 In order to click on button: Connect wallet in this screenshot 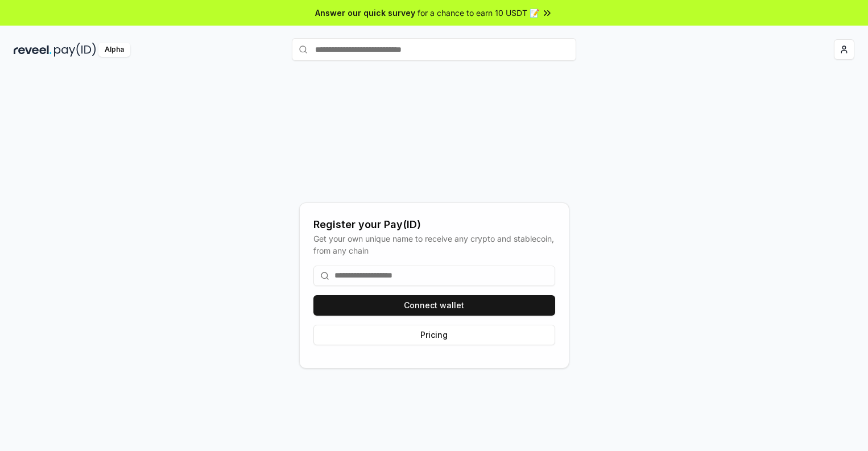, I will do `click(434, 306)`.